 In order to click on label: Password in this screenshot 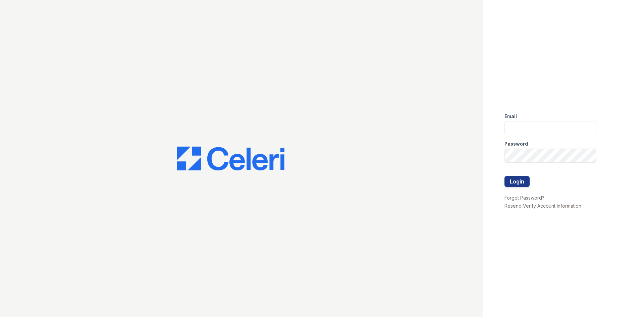, I will do `click(516, 144)`.